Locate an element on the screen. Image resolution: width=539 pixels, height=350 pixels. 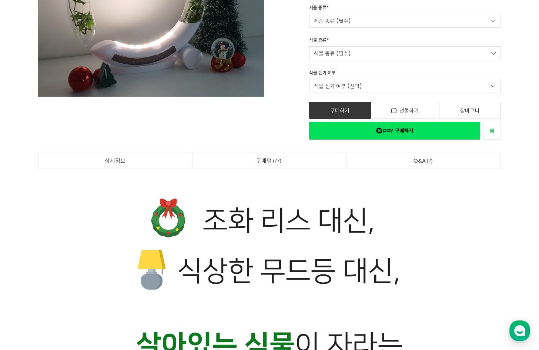
a: 선물하기 is located at coordinates (405, 110).